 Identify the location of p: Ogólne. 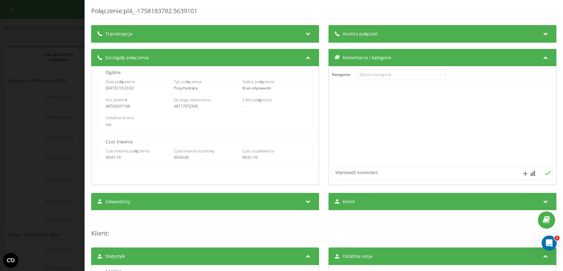
(113, 73).